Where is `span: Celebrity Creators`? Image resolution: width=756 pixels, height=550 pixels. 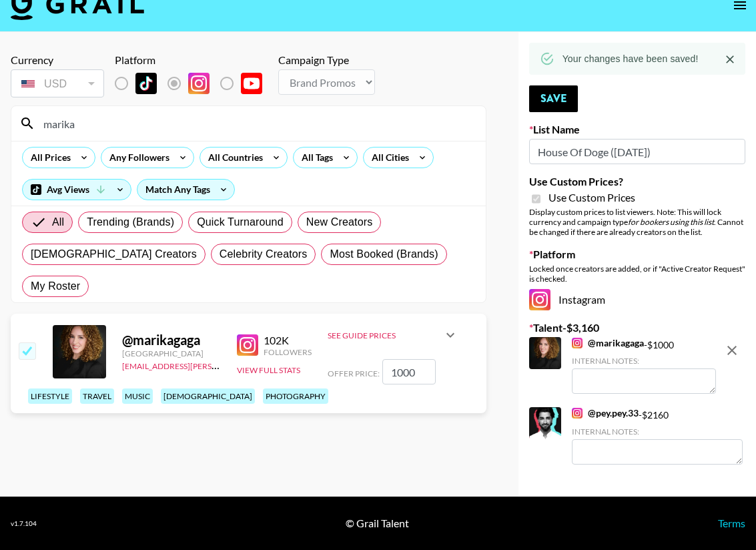 span: Celebrity Creators is located at coordinates (264, 254).